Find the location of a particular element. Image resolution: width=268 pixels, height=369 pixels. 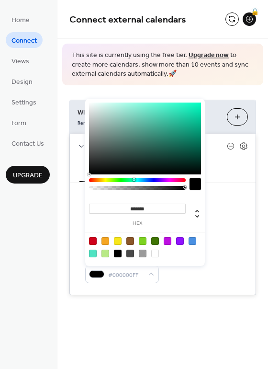

span: Views is located at coordinates (20, 61).